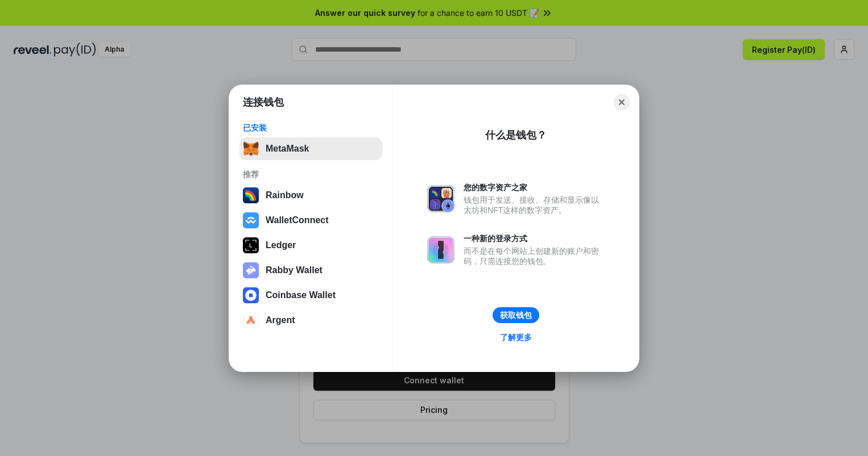 The width and height of the screenshot is (868, 456). Describe the element at coordinates (264, 103) in the screenshot. I see `h1: 连接钱包` at that location.